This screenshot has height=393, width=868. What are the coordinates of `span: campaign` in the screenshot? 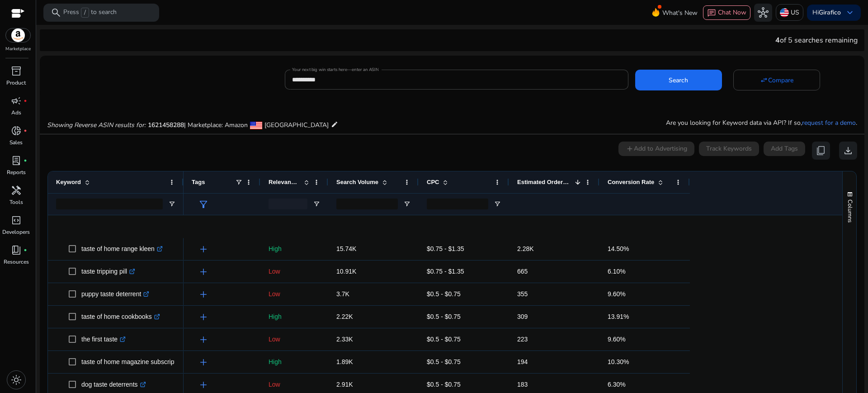 It's located at (16, 101).